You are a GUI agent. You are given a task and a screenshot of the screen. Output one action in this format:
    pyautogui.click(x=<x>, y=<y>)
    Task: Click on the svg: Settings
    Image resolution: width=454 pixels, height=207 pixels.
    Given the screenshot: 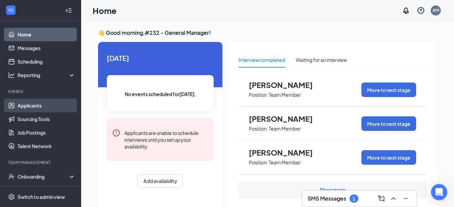 What is the action you would take?
    pyautogui.click(x=11, y=197)
    